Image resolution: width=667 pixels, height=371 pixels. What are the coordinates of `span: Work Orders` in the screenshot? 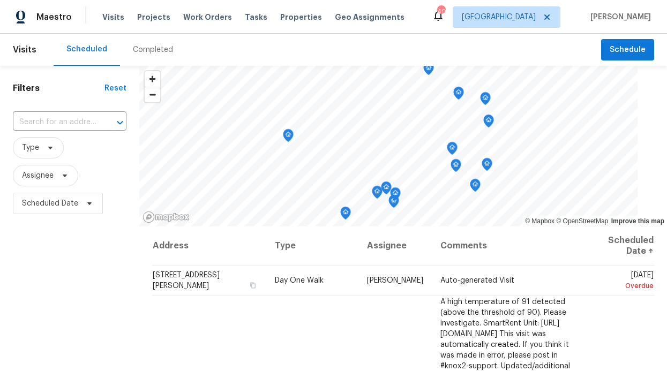 It's located at (207, 17).